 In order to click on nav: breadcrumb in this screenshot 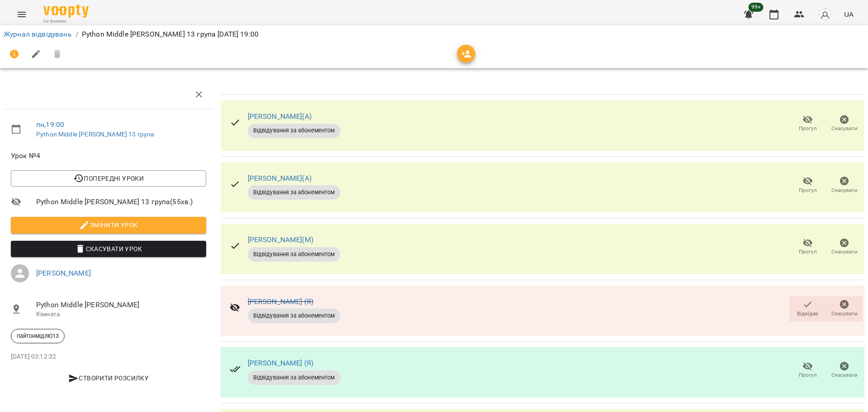, I will do `click(434, 34)`.